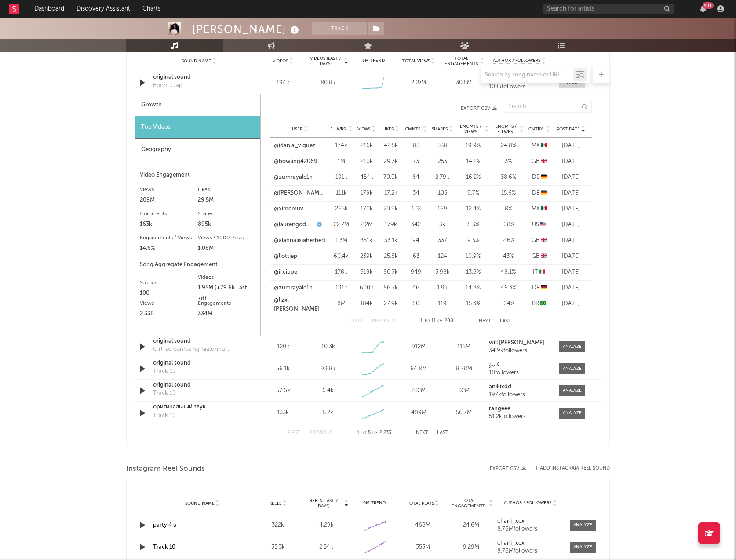 Image resolution: width=736 pixels, height=560 pixels. What do you see at coordinates (227, 200) in the screenshot?
I see `div: 29.5M` at bounding box center [227, 200].